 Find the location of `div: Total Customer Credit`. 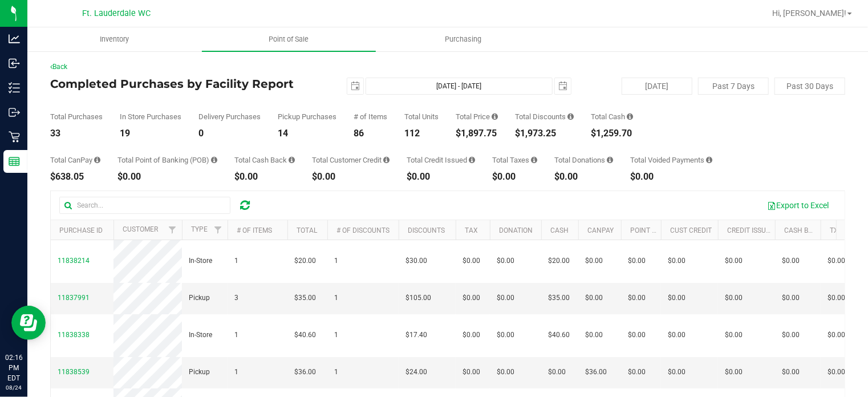

div: Total Customer Credit is located at coordinates (351, 160).